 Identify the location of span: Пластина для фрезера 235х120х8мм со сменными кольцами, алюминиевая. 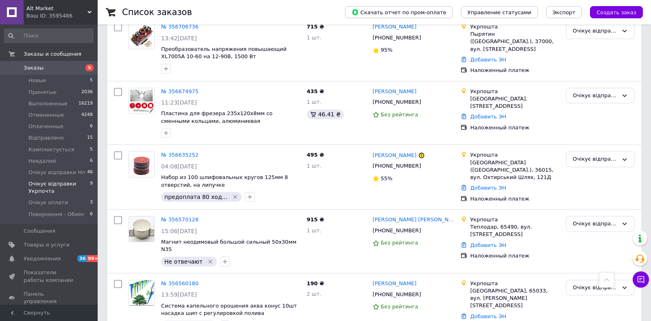
(217, 117).